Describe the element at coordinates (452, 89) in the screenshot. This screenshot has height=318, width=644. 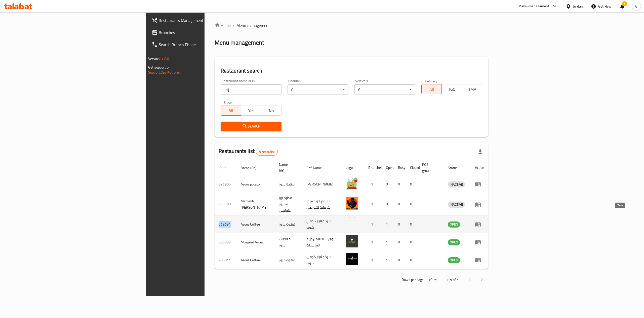
I see `button: TGO` at that location.